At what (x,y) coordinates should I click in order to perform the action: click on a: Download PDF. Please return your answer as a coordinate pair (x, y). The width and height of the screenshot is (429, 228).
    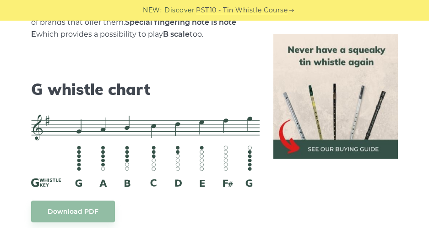
    Looking at the image, I should click on (73, 211).